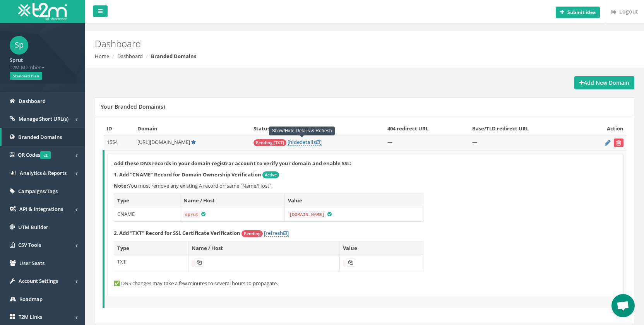 This screenshot has width=644, height=325. What do you see at coordinates (604, 83) in the screenshot?
I see `a: Add New Domain` at bounding box center [604, 83].